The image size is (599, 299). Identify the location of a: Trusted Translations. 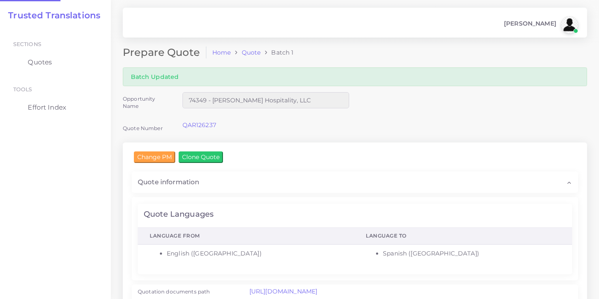
(51, 15).